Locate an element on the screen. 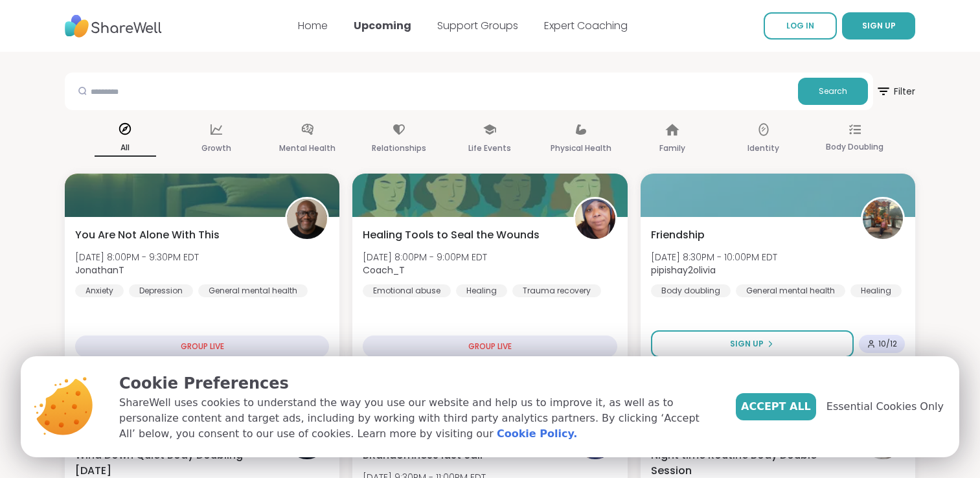  b: JonathanT is located at coordinates (100, 270).